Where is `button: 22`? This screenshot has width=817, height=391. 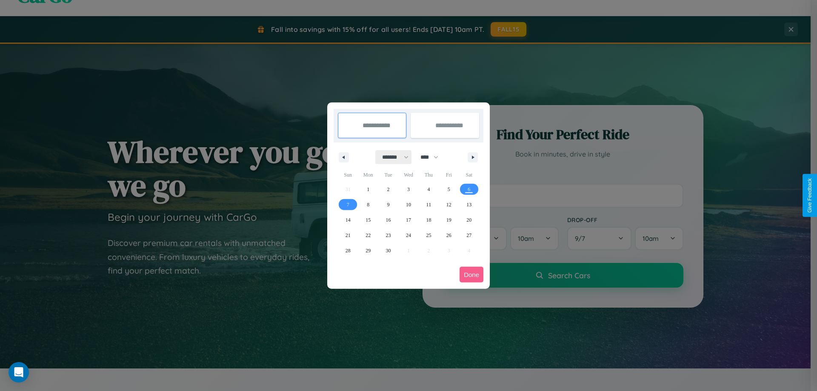 button: 22 is located at coordinates (368, 235).